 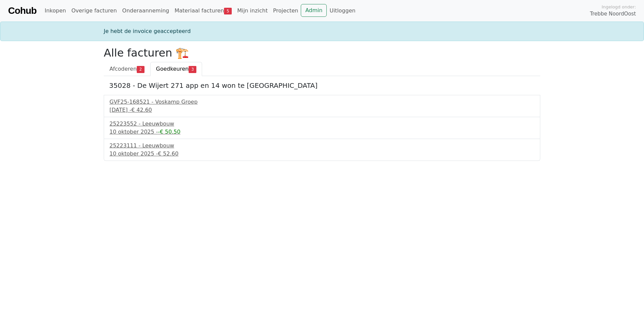 I want to click on div: 25223552 - Leeuwbouw, so click(x=322, y=124).